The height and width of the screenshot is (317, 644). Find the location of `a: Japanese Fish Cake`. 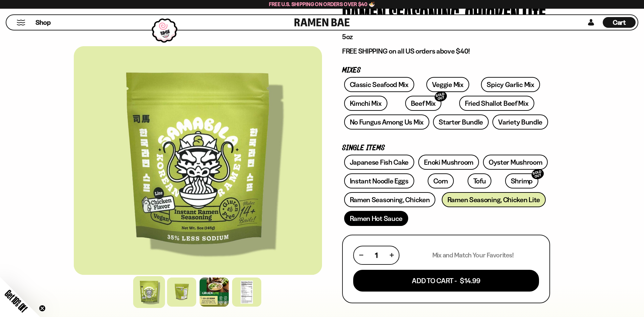

a: Japanese Fish Cake is located at coordinates (379, 162).